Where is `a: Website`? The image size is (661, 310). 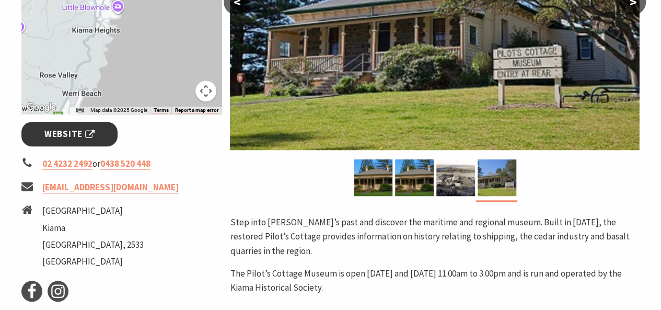 a: Website is located at coordinates (69, 134).